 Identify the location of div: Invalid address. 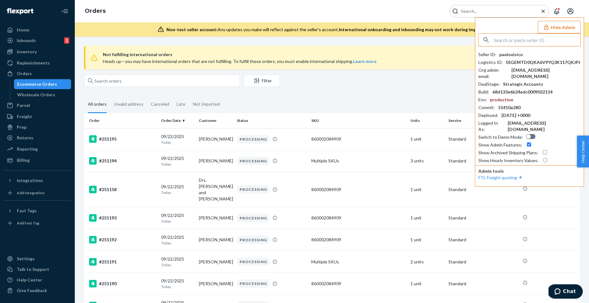
(129, 104).